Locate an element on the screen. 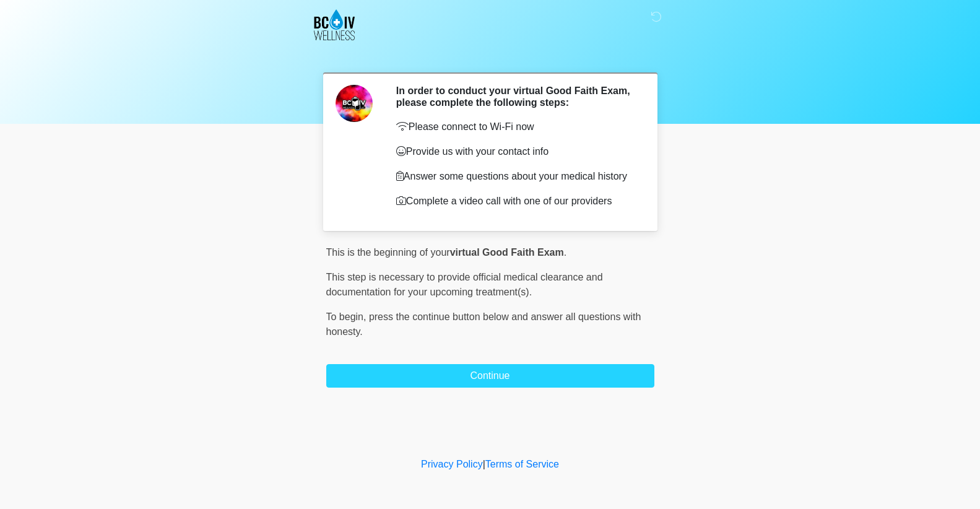 The height and width of the screenshot is (509, 980). span: This step is necessary to provide official medical clearance and documentation for your upcoming ... is located at coordinates (464, 284).